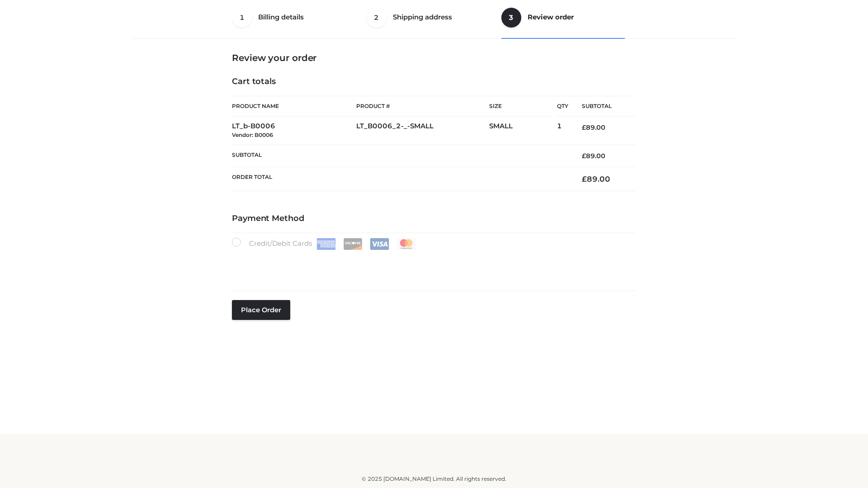 The image size is (868, 488). I want to click on td: LT_B0006_2-_-SMALL, so click(422, 131).